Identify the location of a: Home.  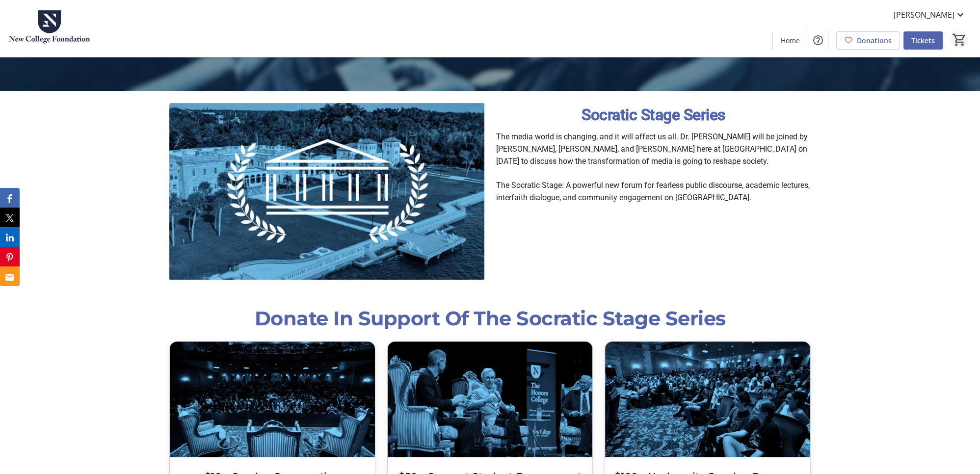
(790, 40).